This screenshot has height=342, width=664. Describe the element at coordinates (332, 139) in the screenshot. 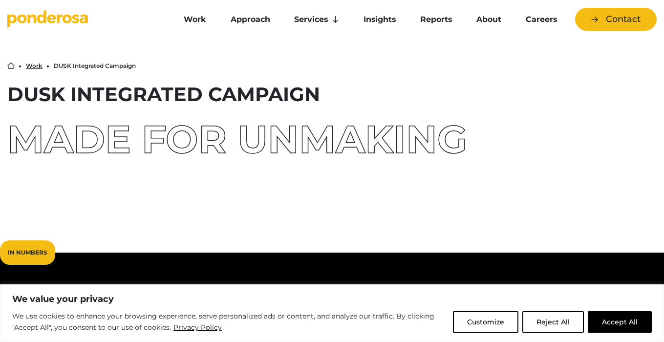

I see `div: Made for unmaking` at that location.